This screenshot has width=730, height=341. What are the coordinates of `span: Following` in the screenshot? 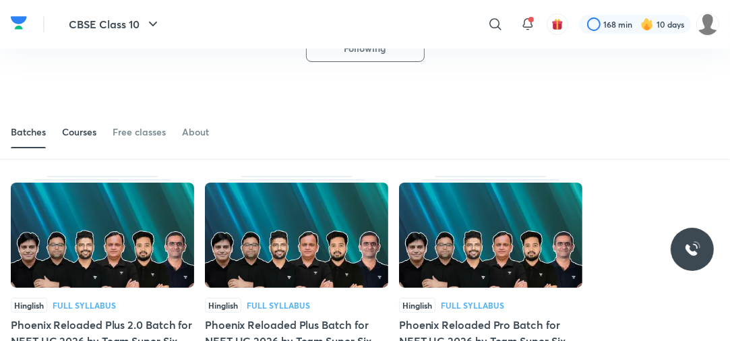 It's located at (365, 49).